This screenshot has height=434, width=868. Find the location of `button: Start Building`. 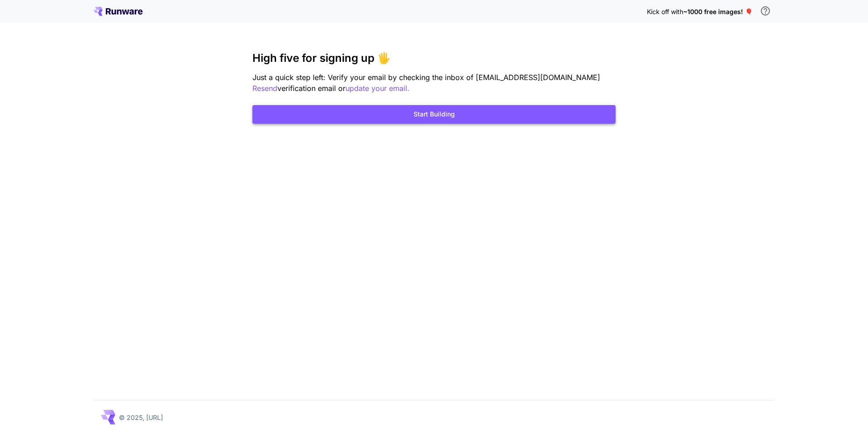

button: Start Building is located at coordinates (434, 114).